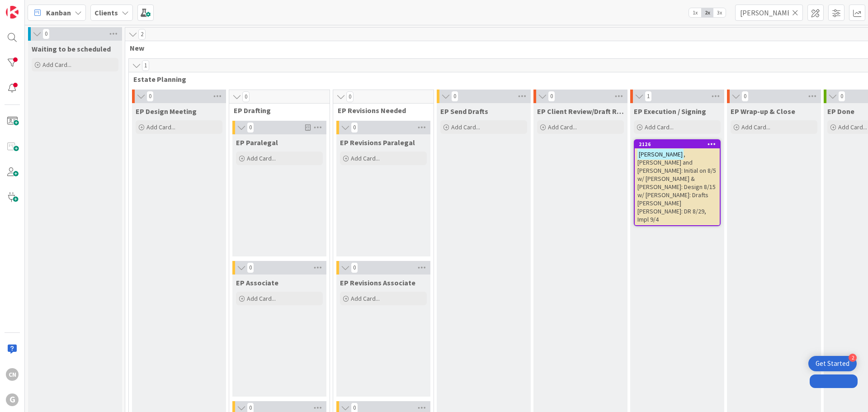 The height and width of the screenshot is (412, 868). Describe the element at coordinates (670, 111) in the screenshot. I see `span: EP Execution / Signing` at that location.